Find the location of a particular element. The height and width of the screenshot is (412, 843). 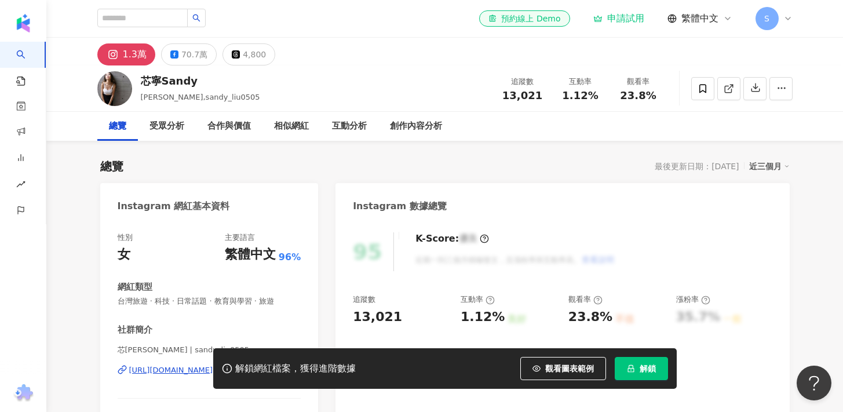

div: 合作與價值 is located at coordinates (229, 126).